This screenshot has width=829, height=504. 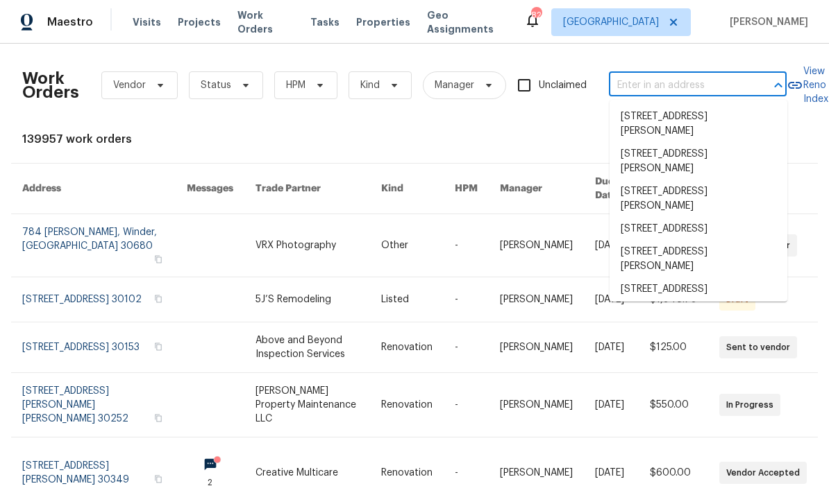 What do you see at coordinates (610, 189) in the screenshot?
I see `th: Due Date` at bounding box center [610, 189].